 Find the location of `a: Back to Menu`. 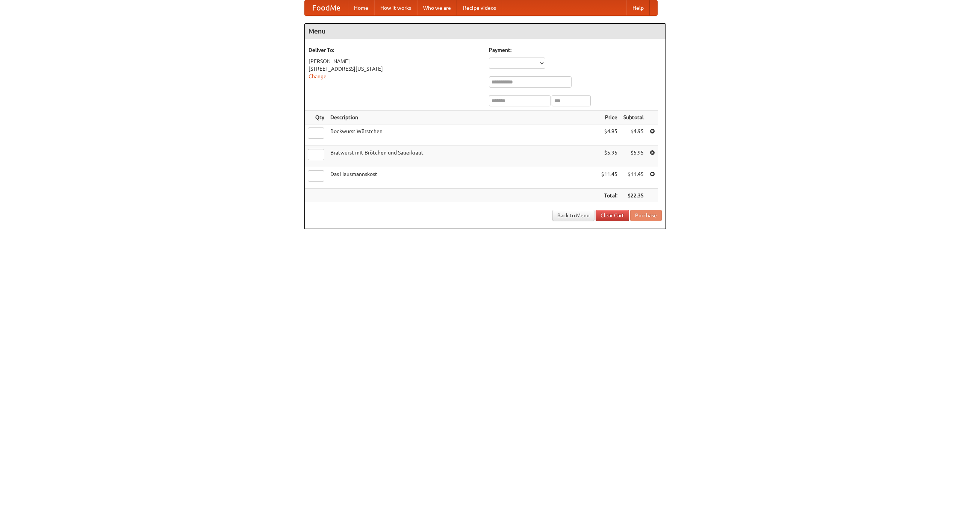

a: Back to Menu is located at coordinates (573, 215).